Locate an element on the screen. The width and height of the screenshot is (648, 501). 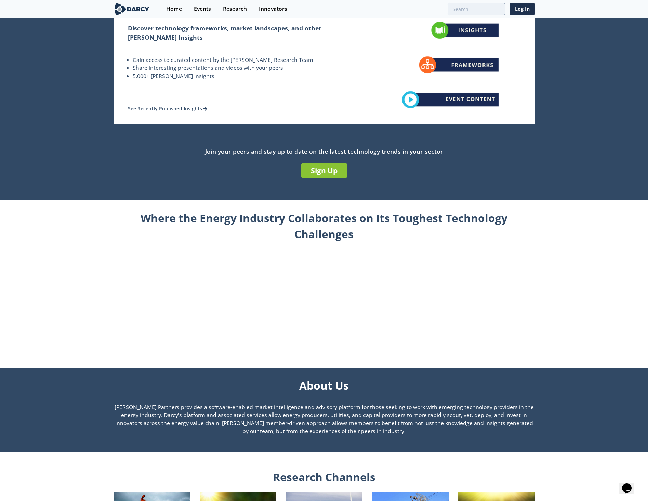
div: Research is located at coordinates (235, 9).